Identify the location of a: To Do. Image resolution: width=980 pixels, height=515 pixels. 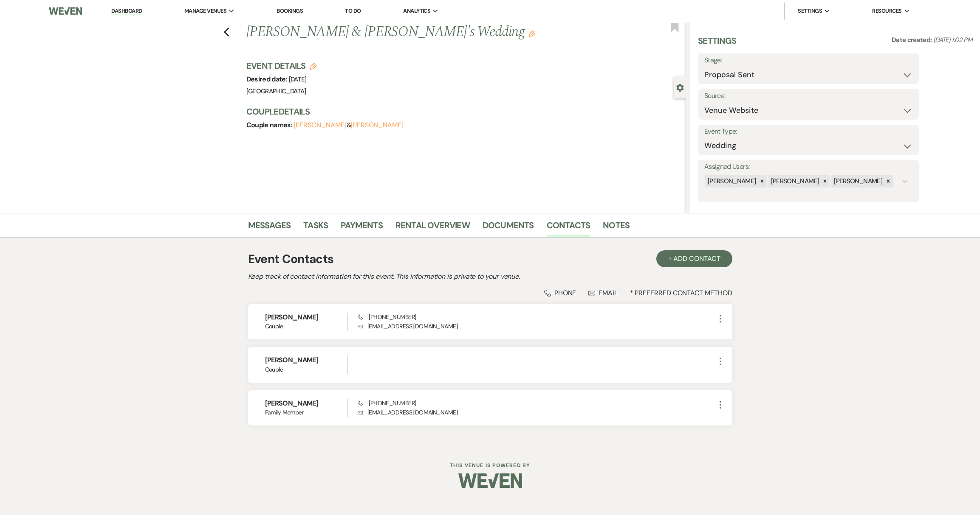
(353, 10).